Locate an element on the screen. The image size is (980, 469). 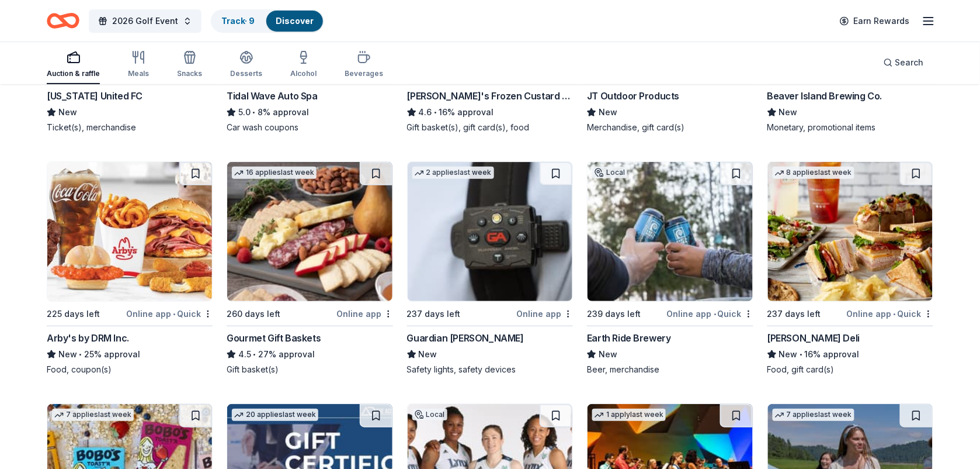
div: Beer, merchandise is located at coordinates (670, 370).